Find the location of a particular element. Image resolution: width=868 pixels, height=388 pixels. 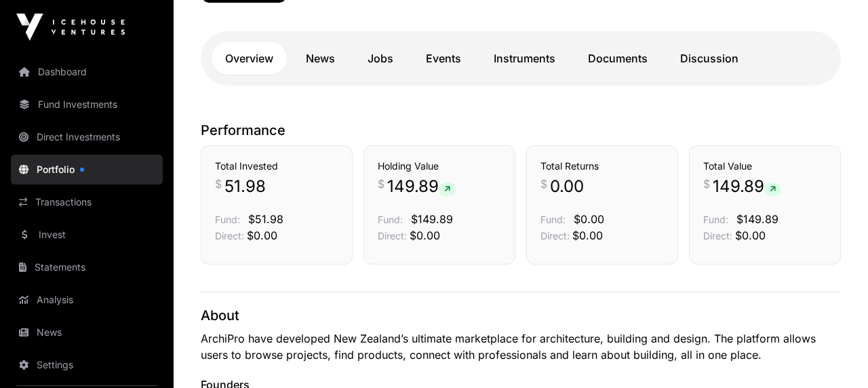

span: 51.98 is located at coordinates (245, 186).